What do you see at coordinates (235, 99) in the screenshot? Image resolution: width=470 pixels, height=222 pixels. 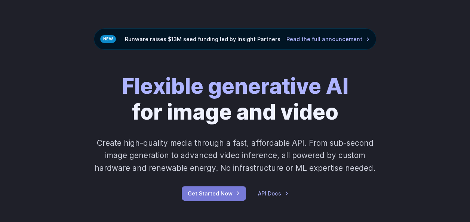 I see `h1: for image and video` at bounding box center [235, 99].